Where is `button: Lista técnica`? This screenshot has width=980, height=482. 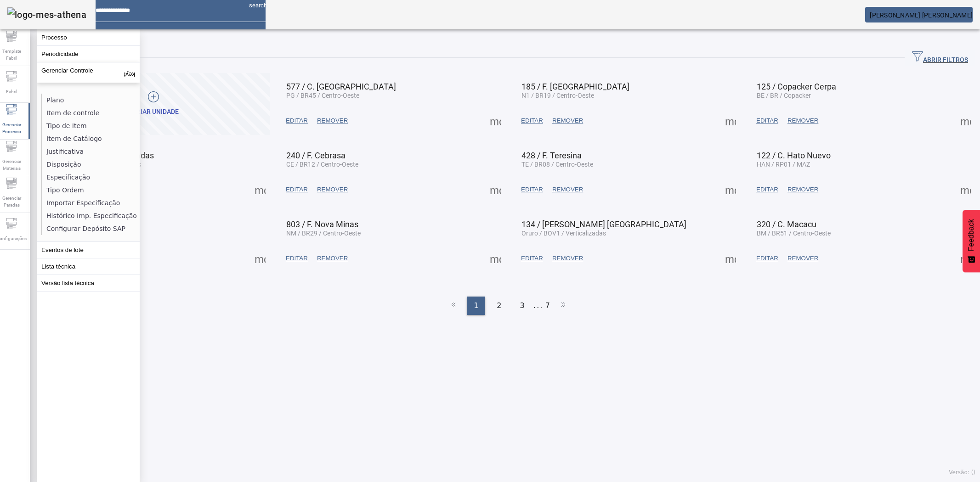 button: Lista técnica is located at coordinates (88, 267).